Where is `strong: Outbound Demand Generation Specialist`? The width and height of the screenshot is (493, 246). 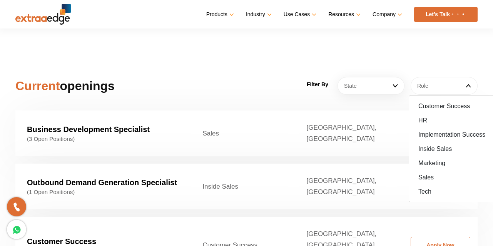 strong: Outbound Demand Generation Specialist is located at coordinates (102, 183).